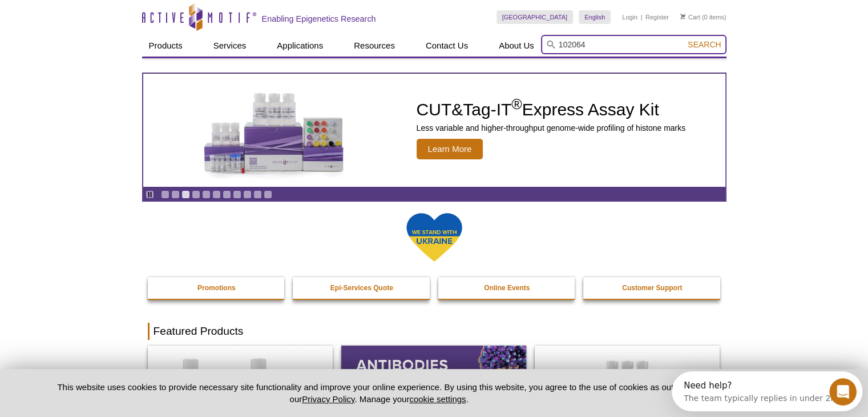 This screenshot has height=417, width=868. I want to click on a: Epi-Services Quote, so click(362, 288).